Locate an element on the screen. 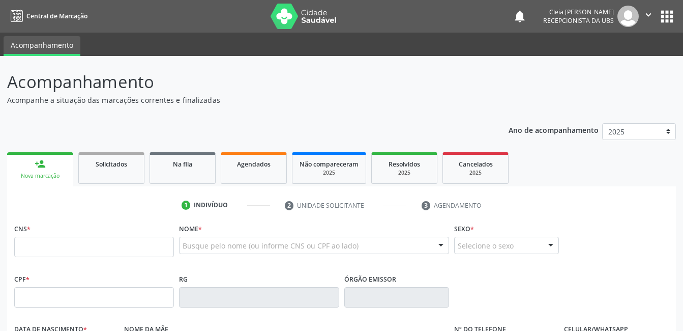  label: CPF is located at coordinates (22, 279).